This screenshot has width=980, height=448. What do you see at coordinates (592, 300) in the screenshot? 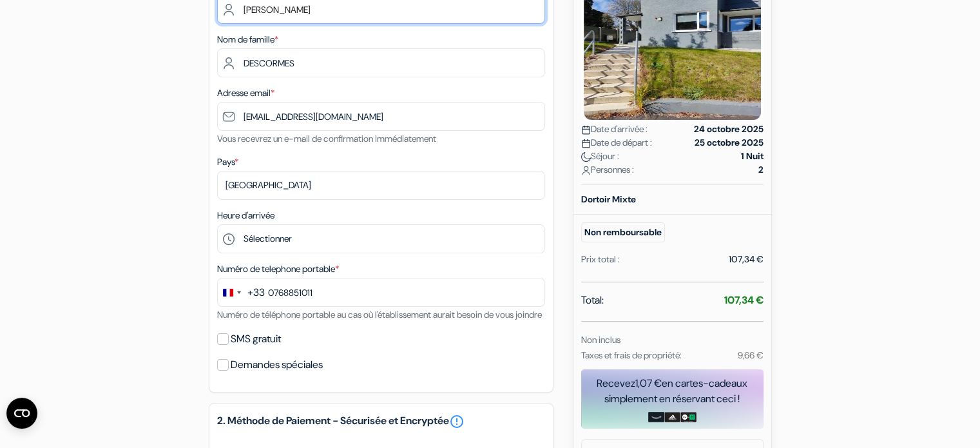
I see `span: Total:` at bounding box center [592, 300].